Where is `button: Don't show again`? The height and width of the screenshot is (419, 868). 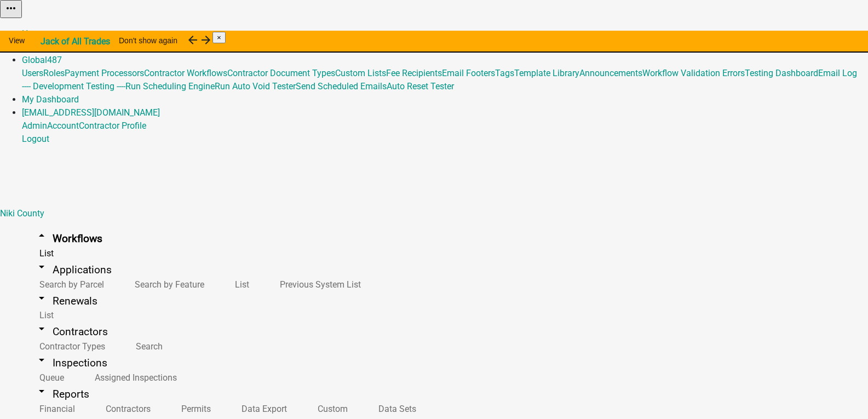
button: Don't show again is located at coordinates (148, 40).